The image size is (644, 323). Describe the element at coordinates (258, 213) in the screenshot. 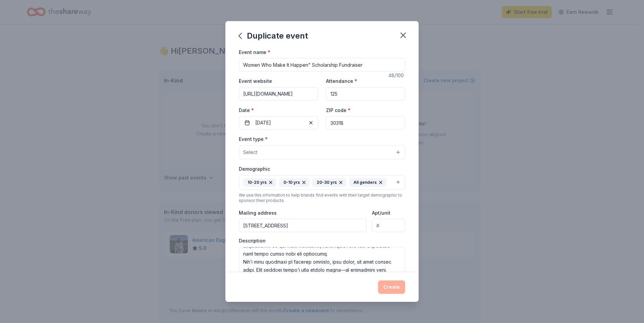

I see `label: Mailing address` at that location.